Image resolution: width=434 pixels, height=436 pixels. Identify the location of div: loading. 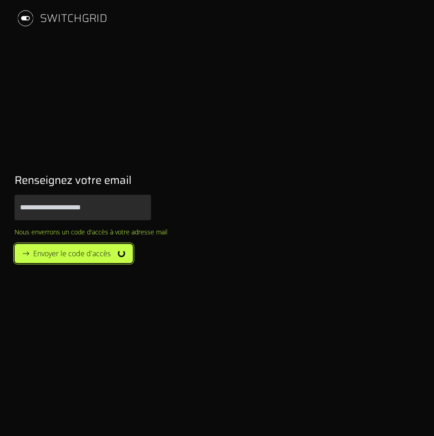
(122, 254).